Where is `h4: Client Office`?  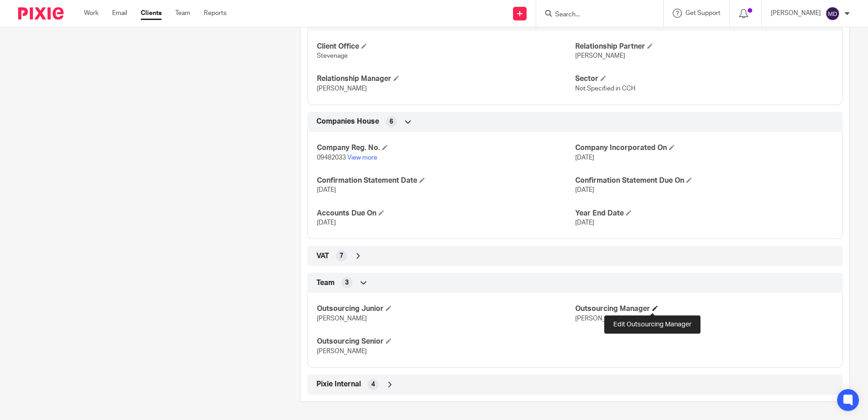 h4: Client Office is located at coordinates (446, 46).